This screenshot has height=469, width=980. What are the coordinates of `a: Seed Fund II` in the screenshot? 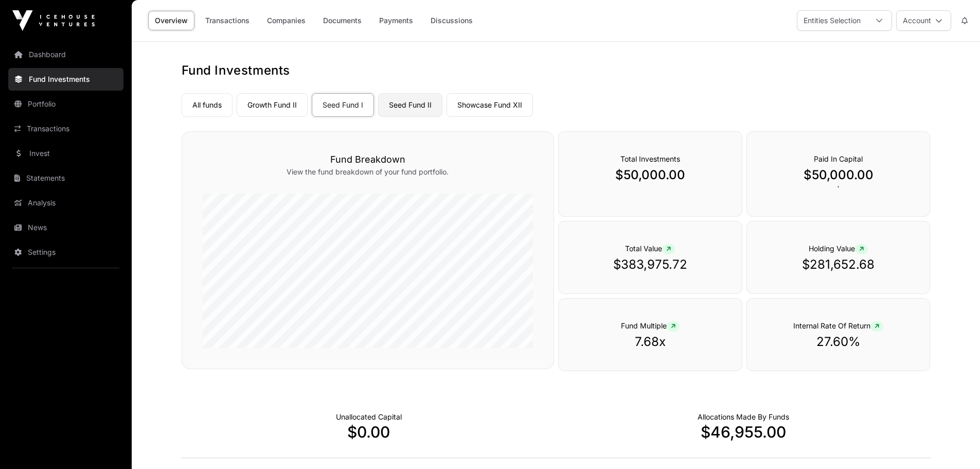 It's located at (410, 105).